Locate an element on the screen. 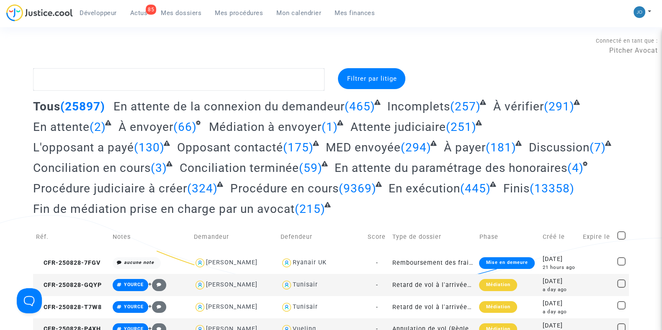  img: 45a793c8596a0d21866ab9c5374b5e4b is located at coordinates (639, 12).